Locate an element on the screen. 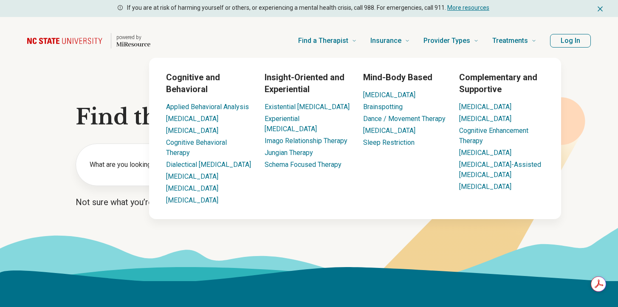 The width and height of the screenshot is (618, 307). a: More resources is located at coordinates (468, 8).